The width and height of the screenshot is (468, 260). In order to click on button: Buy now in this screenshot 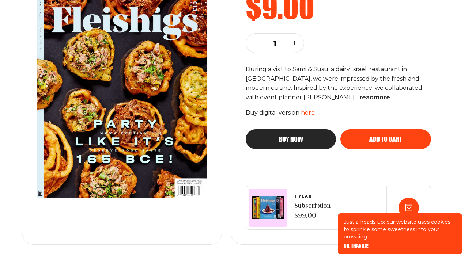, I will do `click(291, 139)`.